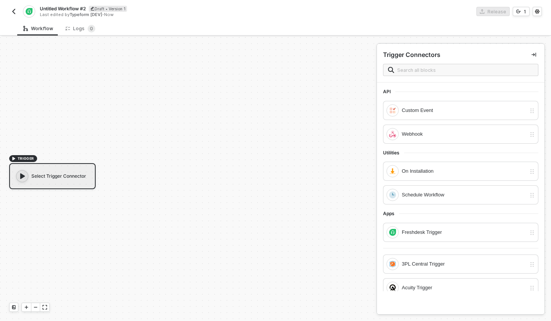  I want to click on span: icon-edit, so click(92, 8).